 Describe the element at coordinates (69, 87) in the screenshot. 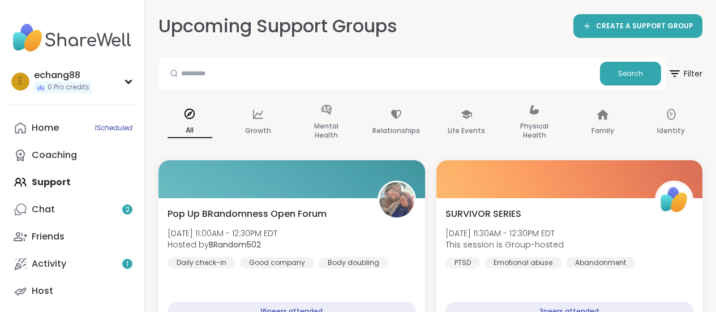

I see `span: 0 Pro credits` at that location.